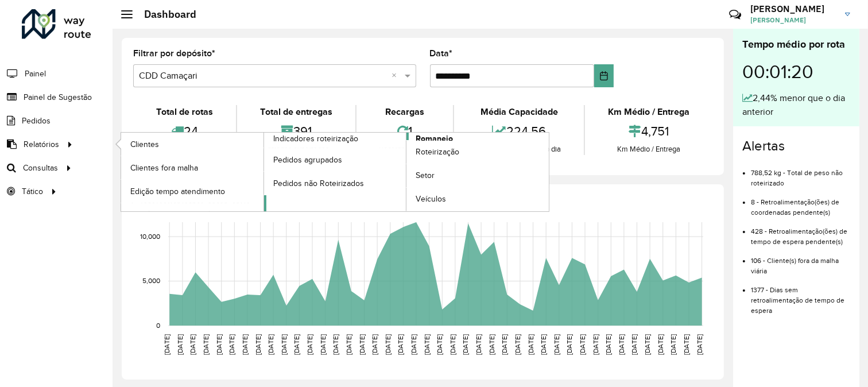 The height and width of the screenshot is (387, 868). I want to click on a: Indicadores roteirização, so click(264, 172).